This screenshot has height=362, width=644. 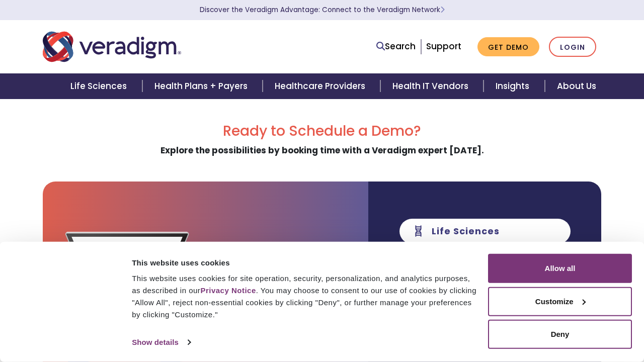 What do you see at coordinates (322, 131) in the screenshot?
I see `h2: Ready to Schedule a Demo?` at bounding box center [322, 131].